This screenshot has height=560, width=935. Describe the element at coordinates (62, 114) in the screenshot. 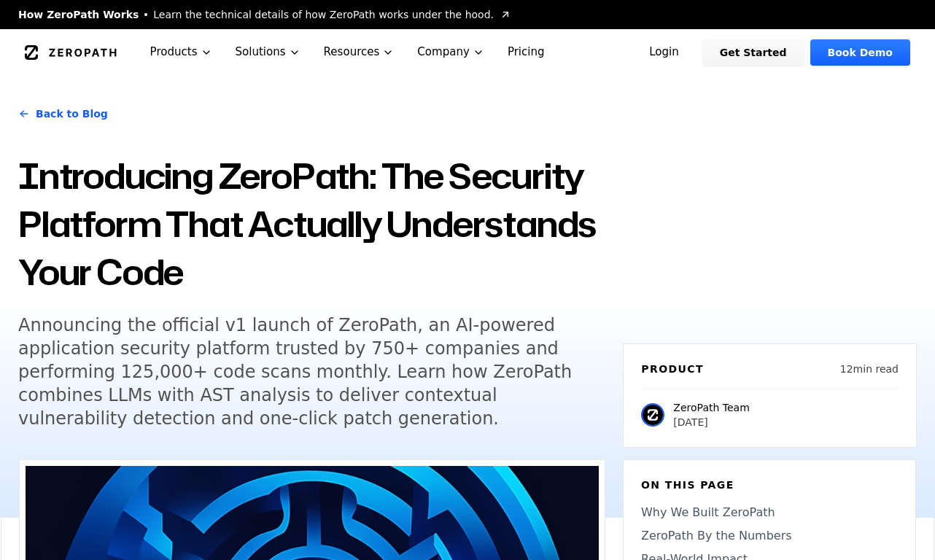

I see `a: Back to Blog` at that location.